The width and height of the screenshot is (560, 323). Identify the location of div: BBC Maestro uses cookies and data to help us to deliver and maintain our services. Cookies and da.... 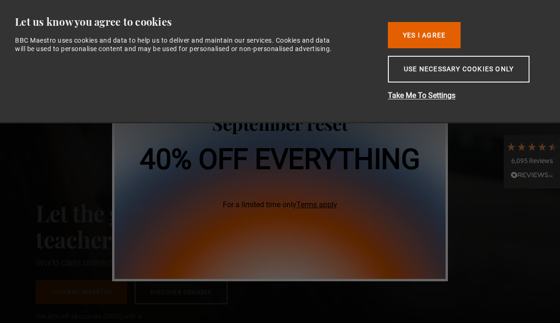
(176, 45).